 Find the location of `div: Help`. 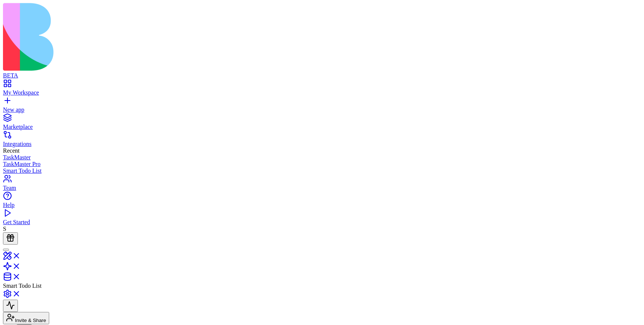

div: Help is located at coordinates (322, 205).